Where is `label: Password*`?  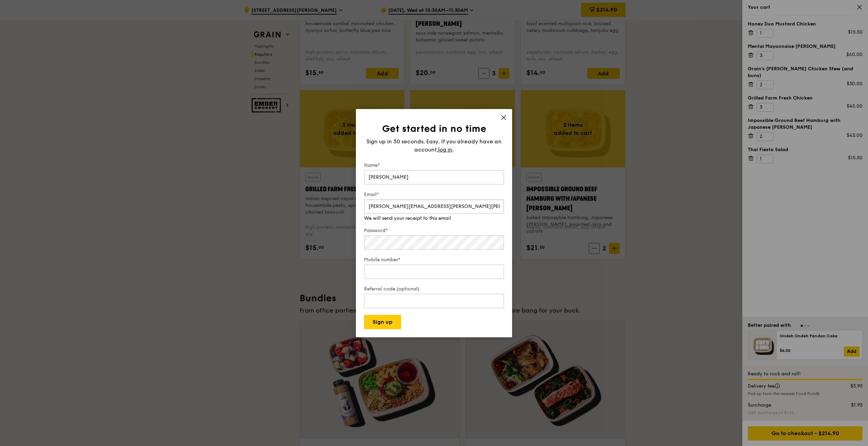 label: Password* is located at coordinates (434, 230).